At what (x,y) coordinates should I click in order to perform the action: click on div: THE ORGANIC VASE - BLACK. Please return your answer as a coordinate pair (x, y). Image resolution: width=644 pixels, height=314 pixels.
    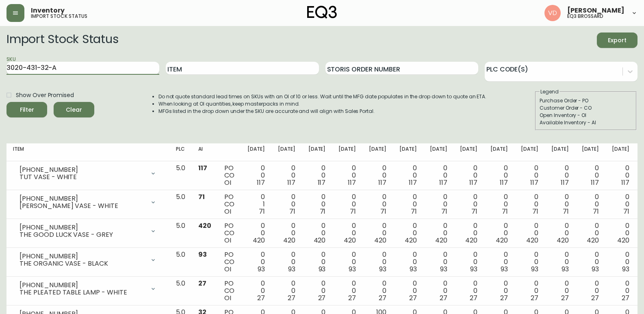
    Looking at the image, I should click on (82, 264).